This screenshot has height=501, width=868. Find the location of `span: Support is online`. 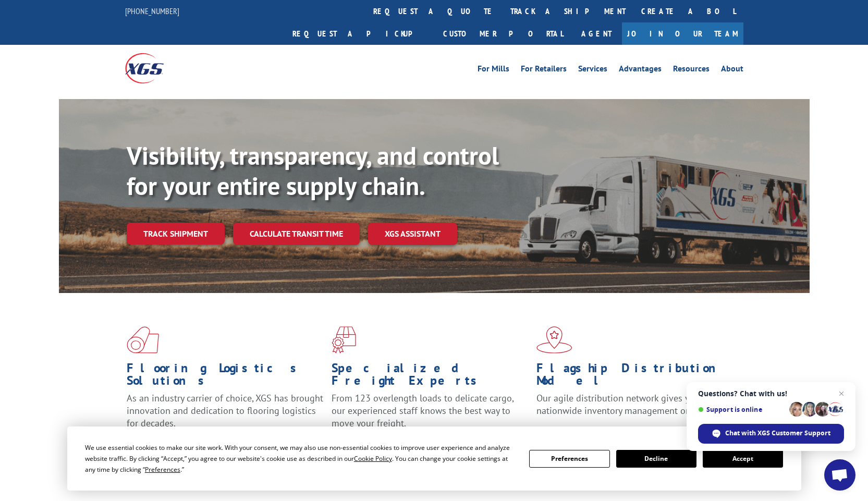

span: Support is online is located at coordinates (742, 409).